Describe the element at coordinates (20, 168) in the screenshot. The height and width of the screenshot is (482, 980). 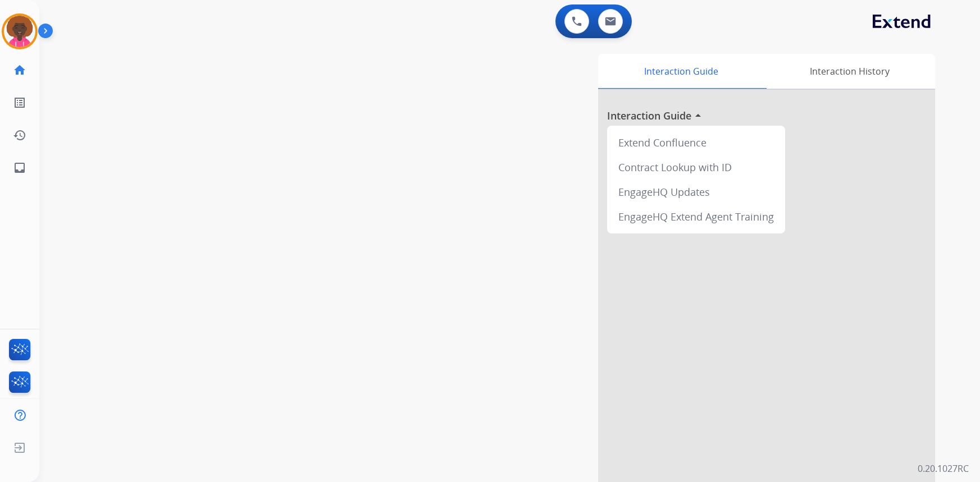
I see `mat-icon: inbox` at that location.